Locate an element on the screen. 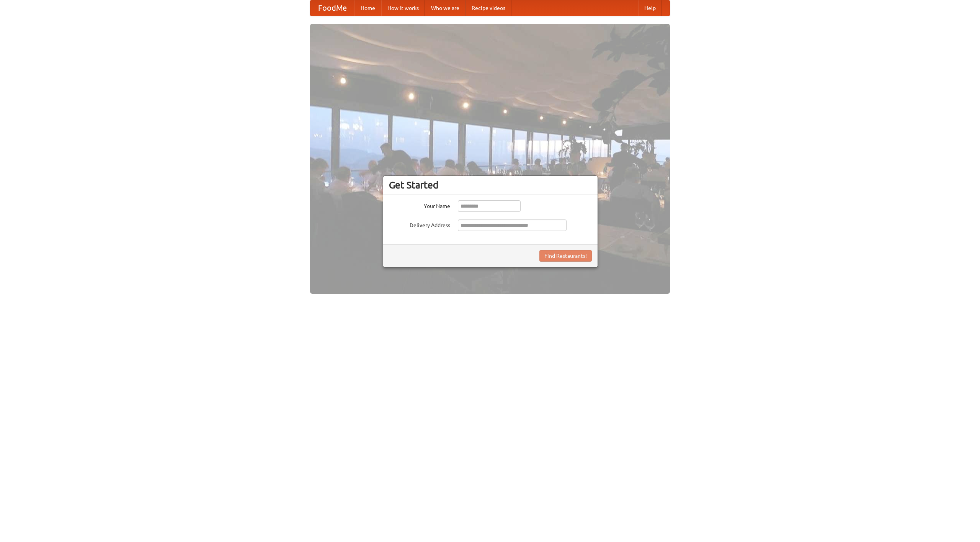  a: Home is located at coordinates (368, 8).